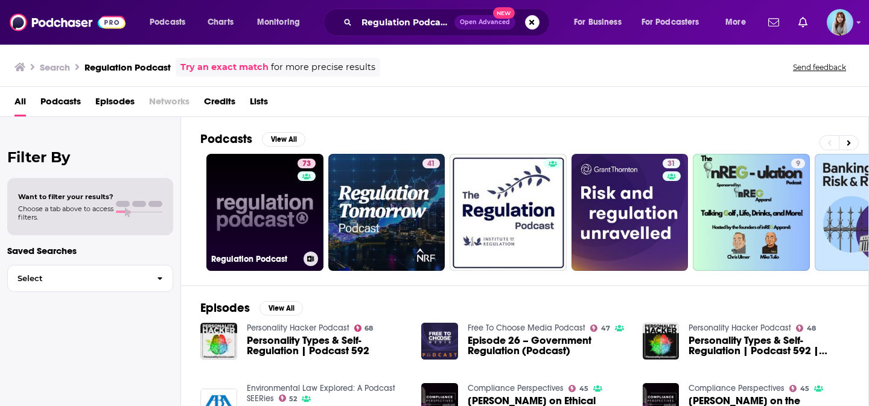 This screenshot has height=406, width=869. Describe the element at coordinates (820, 67) in the screenshot. I see `button: Send feedback` at that location.